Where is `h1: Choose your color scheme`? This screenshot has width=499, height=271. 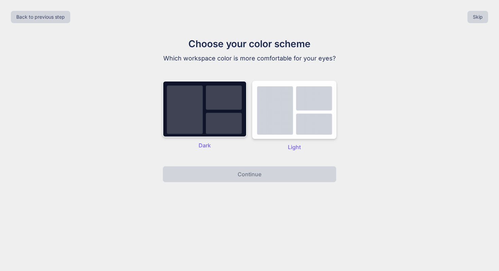
h1: Choose your color scheme is located at coordinates (249, 44).